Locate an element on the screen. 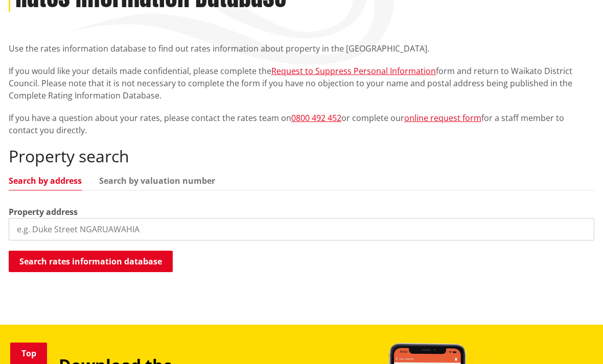  input: e.g. Duke Street NGARUAWAHIA is located at coordinates (302, 229).